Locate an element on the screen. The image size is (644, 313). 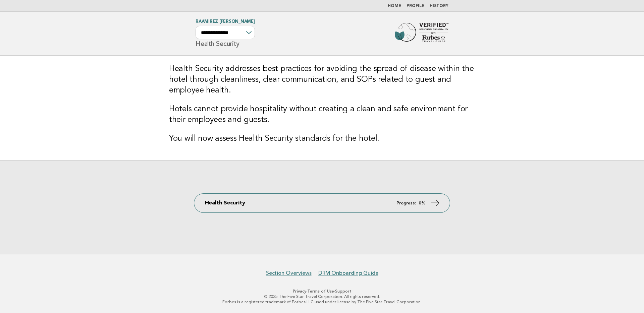
h3: Health Security addresses best practices for avoiding the spread of disease within the hotel thro... is located at coordinates (322, 80).